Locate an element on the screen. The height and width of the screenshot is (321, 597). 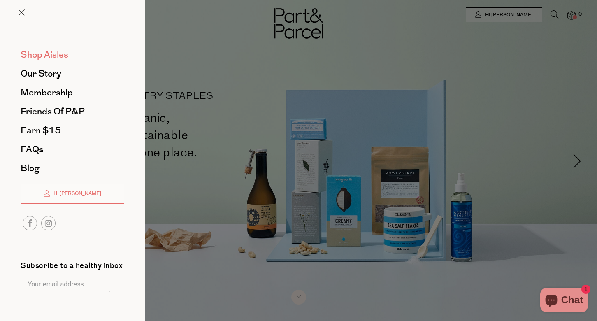
a: Blog is located at coordinates (72, 168).